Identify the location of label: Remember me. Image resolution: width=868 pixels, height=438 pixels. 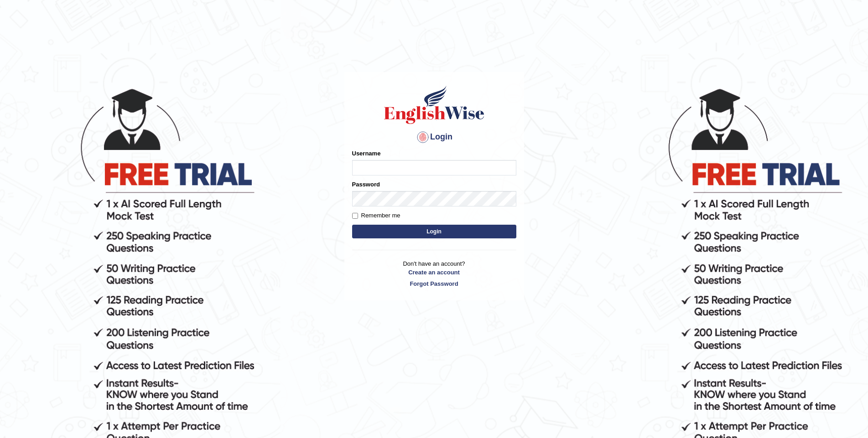
(376, 215).